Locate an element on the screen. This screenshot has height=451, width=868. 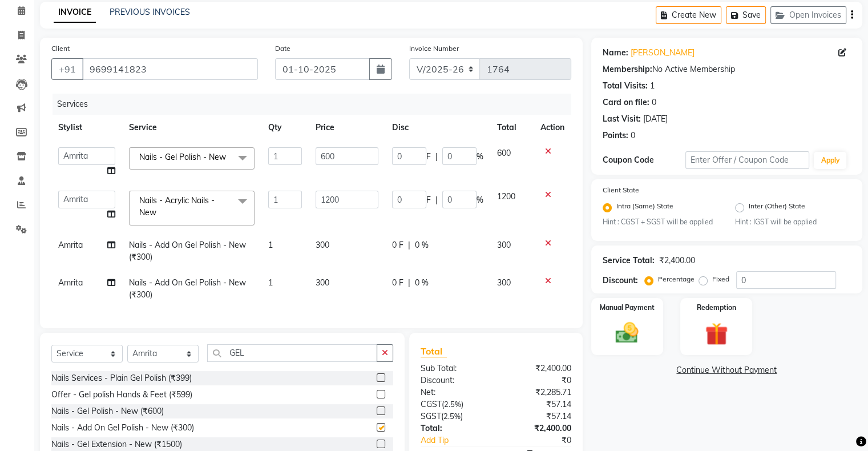
div: ₹2,285.71 is located at coordinates (538, 392).